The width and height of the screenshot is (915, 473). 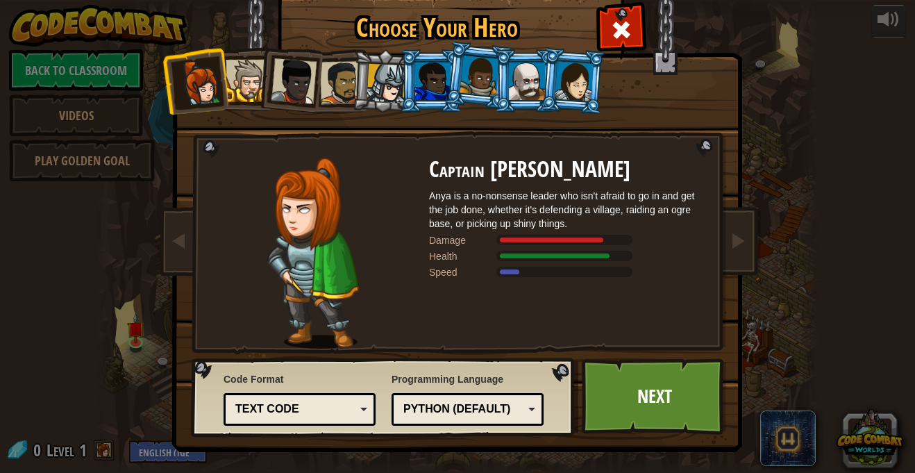 What do you see at coordinates (526, 81) in the screenshot?
I see `li: Okar Stompfoot` at bounding box center [526, 81].